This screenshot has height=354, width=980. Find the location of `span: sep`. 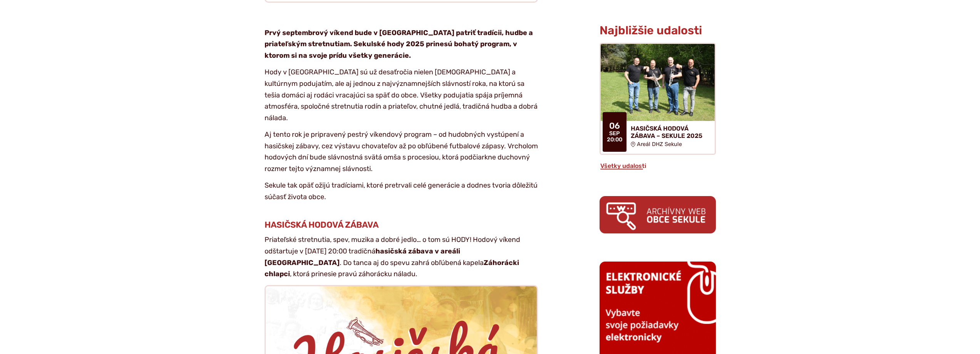

span: sep is located at coordinates (615, 134).